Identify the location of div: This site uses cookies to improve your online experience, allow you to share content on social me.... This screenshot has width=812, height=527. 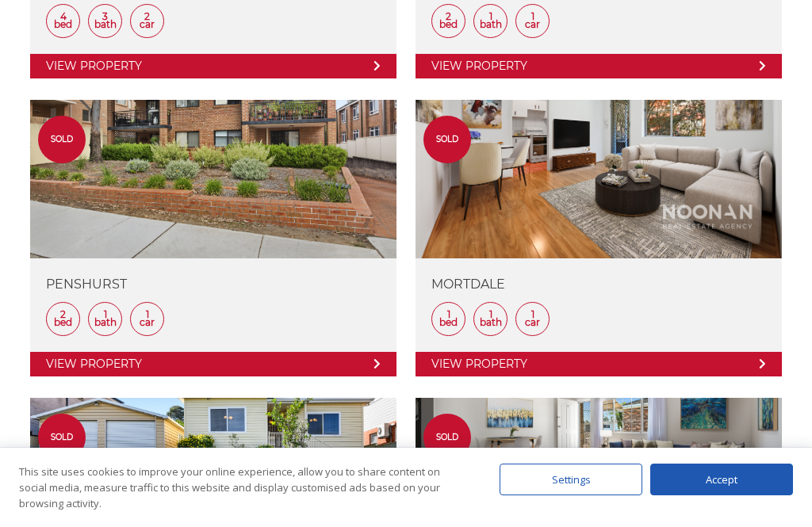
(243, 487).